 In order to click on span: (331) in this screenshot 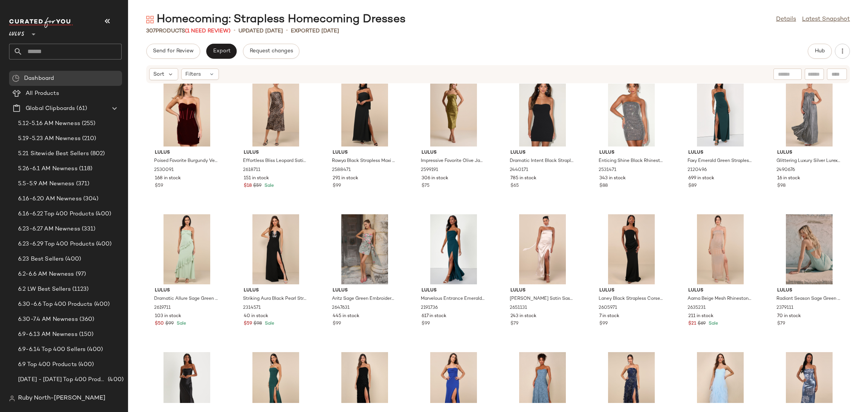, I will do `click(88, 229)`.